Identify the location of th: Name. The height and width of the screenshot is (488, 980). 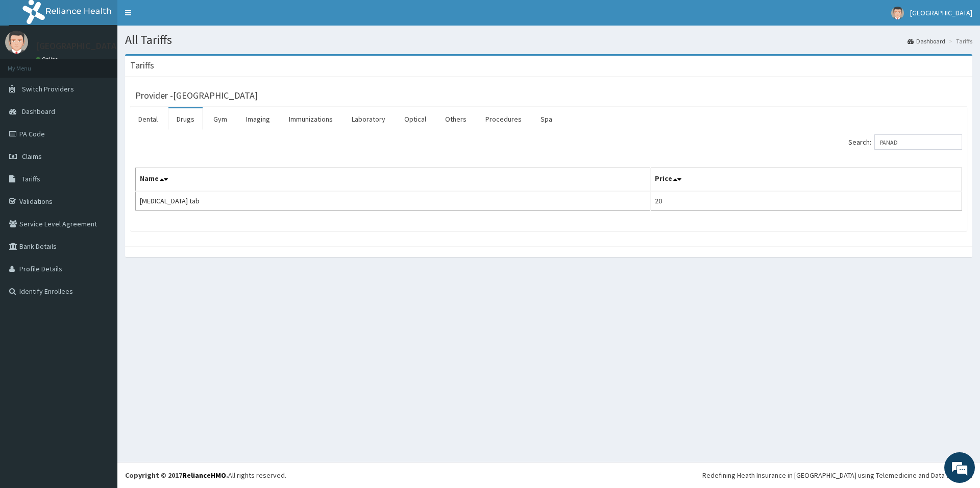
(393, 180).